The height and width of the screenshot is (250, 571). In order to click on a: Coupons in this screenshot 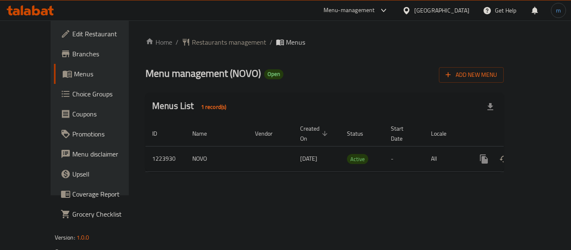, I will do `click(100, 114)`.